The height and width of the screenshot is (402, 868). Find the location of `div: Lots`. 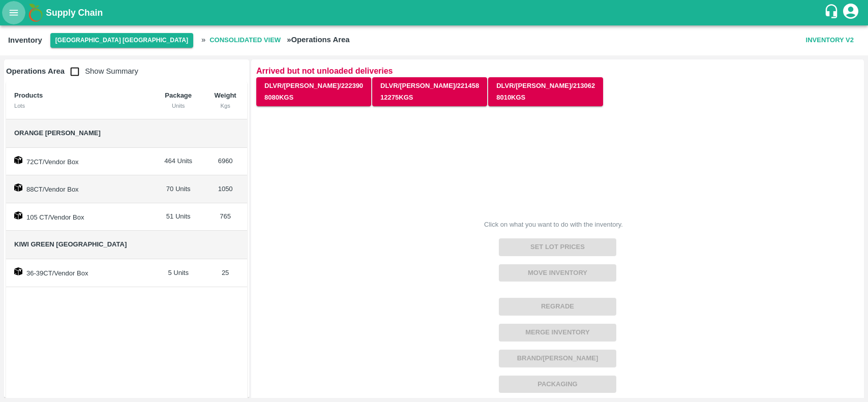

div: Lots is located at coordinates (80, 106).